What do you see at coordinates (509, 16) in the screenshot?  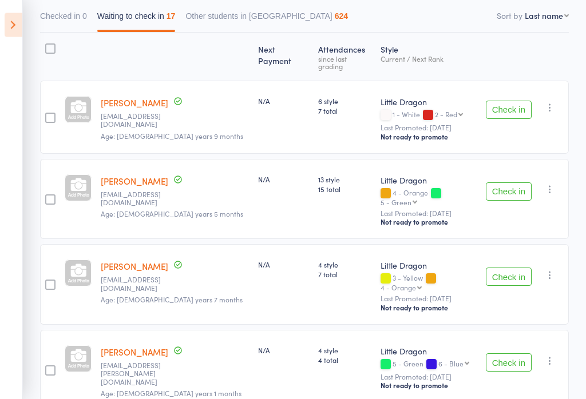 I see `label: Sort by` at bounding box center [509, 16].